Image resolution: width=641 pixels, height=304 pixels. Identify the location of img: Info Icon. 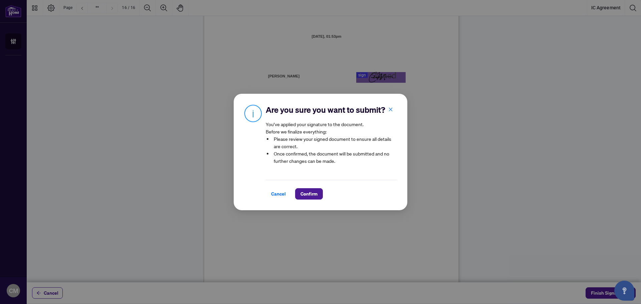
(253, 113).